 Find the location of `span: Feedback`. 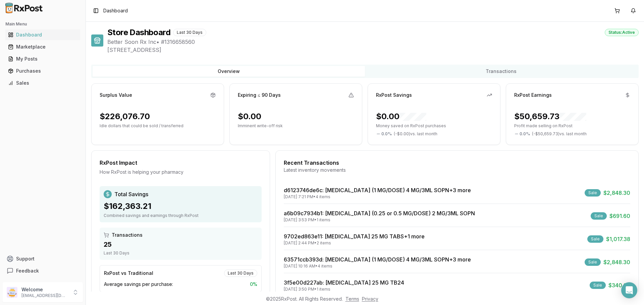

span: Feedback is located at coordinates (27, 271).